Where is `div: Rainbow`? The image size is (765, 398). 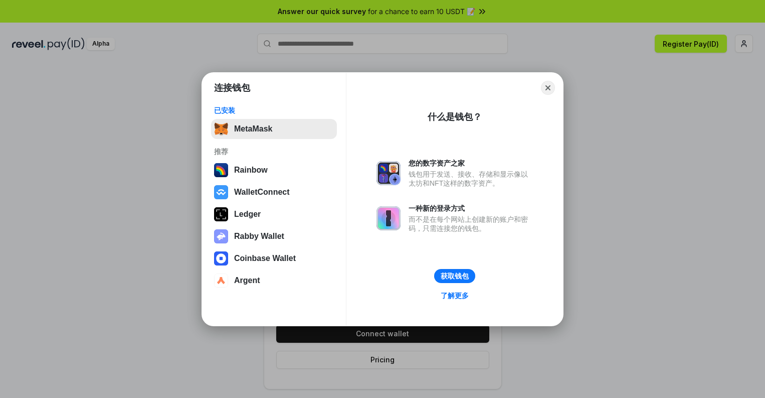 div: Rainbow is located at coordinates (251, 170).